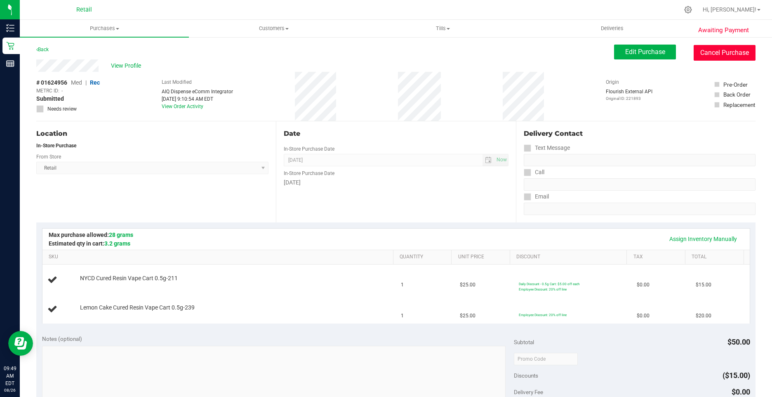 This screenshot has height=397, width=772. Describe the element at coordinates (536, 196) in the screenshot. I see `label: Email` at that location.